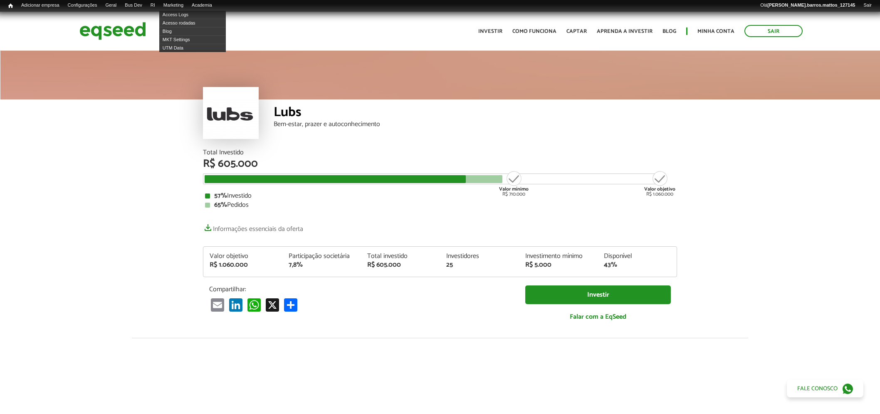 Image resolution: width=880 pixels, height=414 pixels. Describe the element at coordinates (825, 389) in the screenshot. I see `a: Fale conosco` at that location.